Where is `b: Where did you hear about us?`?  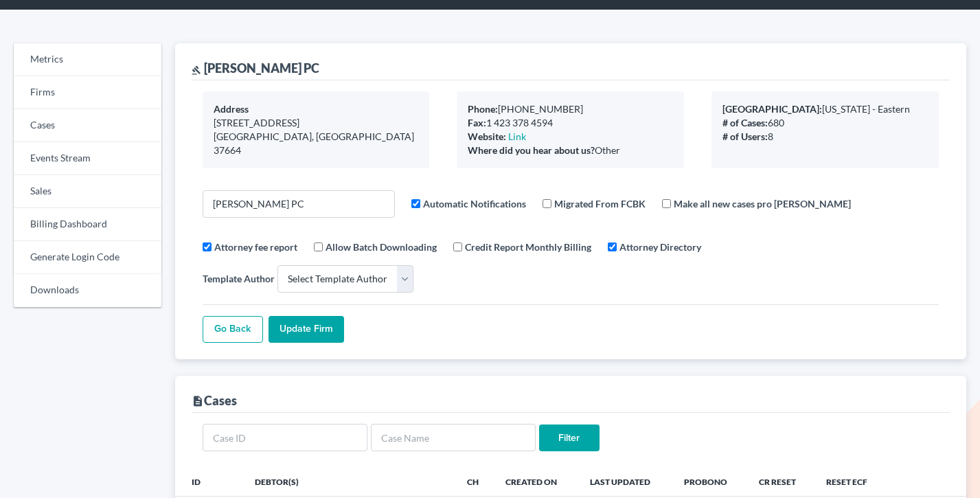 b: Where did you hear about us? is located at coordinates (531, 150).